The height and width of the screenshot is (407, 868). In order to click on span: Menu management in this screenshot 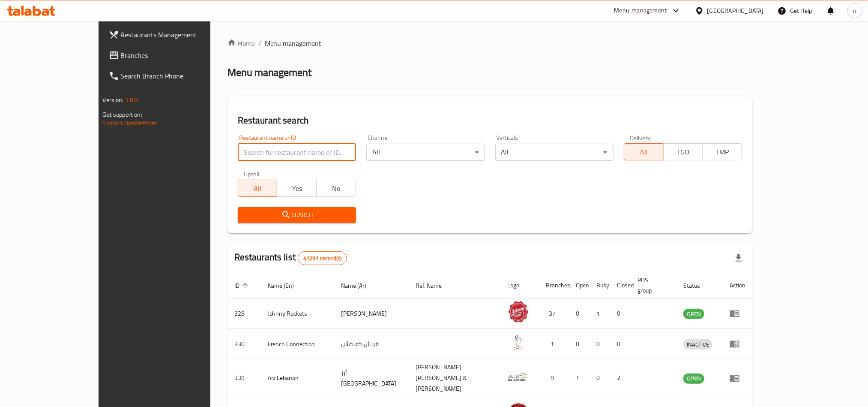, I will do `click(293, 43)`.